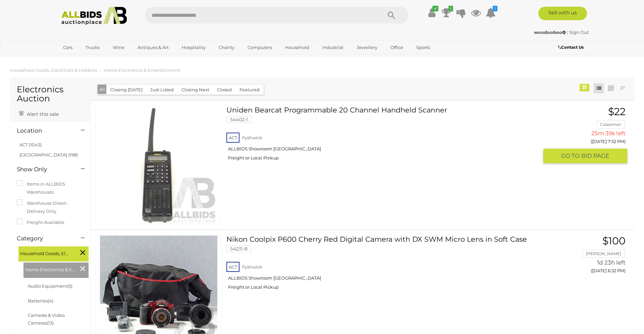 This screenshot has height=334, width=644. I want to click on a: Household Goods, Electricals & Hobbies, so click(53, 70).